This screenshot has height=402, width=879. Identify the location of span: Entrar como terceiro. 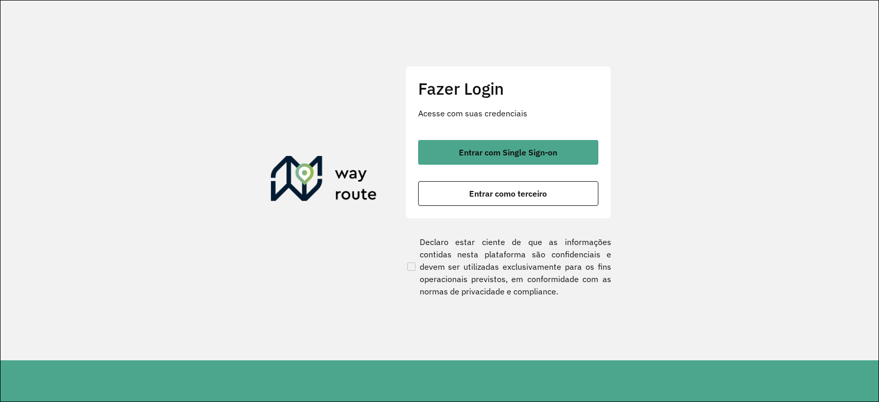
(507, 194).